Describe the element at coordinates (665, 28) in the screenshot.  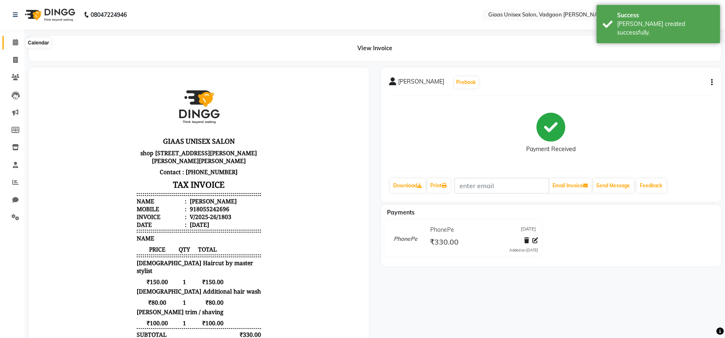
I see `div: Bill created successfully.` at that location.